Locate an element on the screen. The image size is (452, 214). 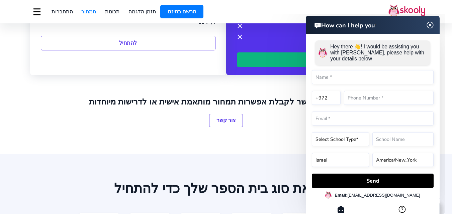
img: Skooly is located at coordinates (407, 11).